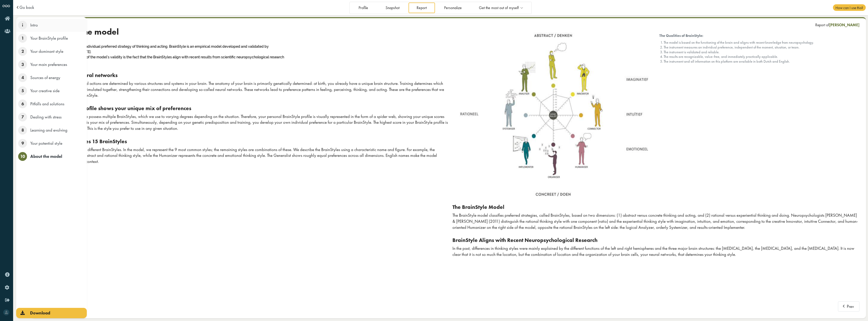 Image resolution: width=868 pixels, height=321 pixels. Describe the element at coordinates (837, 25) in the screenshot. I see `div: Report of` at that location.